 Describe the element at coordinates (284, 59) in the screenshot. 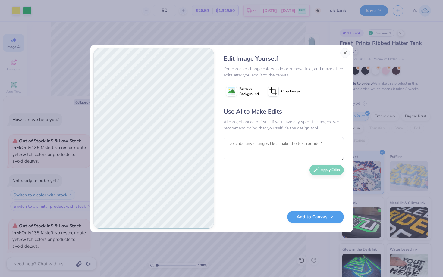

I see `div: Edit Image Yourself` at that location.